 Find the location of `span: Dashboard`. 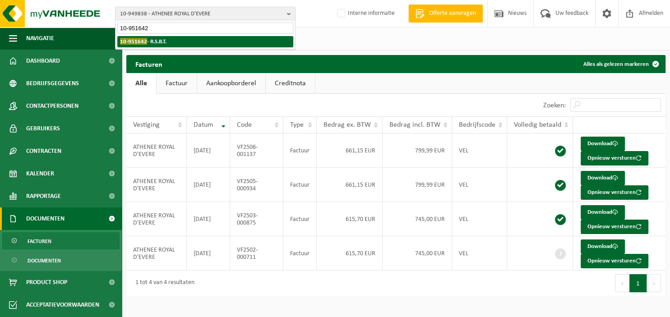

span: Dashboard is located at coordinates (43, 61).